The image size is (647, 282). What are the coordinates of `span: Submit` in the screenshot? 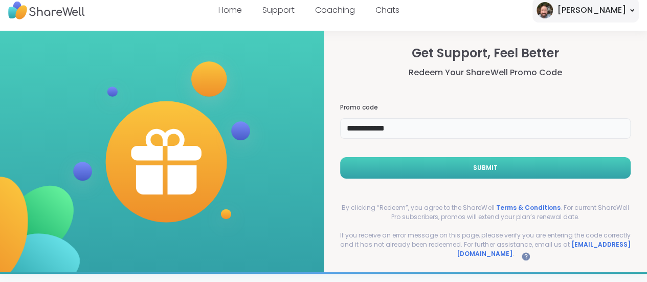 It's located at (486, 168).